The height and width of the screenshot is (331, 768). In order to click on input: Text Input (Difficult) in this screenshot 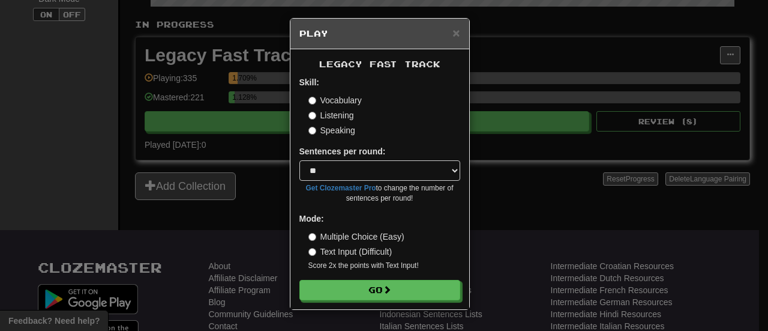, I will do `click(312, 251)`.